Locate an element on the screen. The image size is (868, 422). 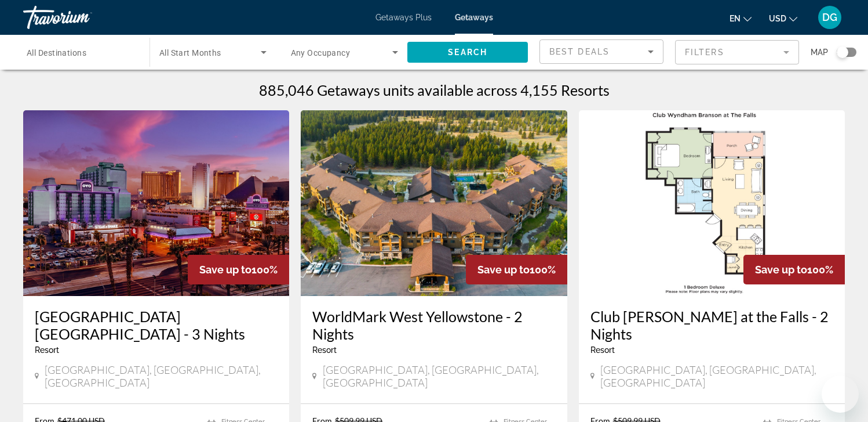
img: A411E01X.jpg is located at coordinates (434, 203).